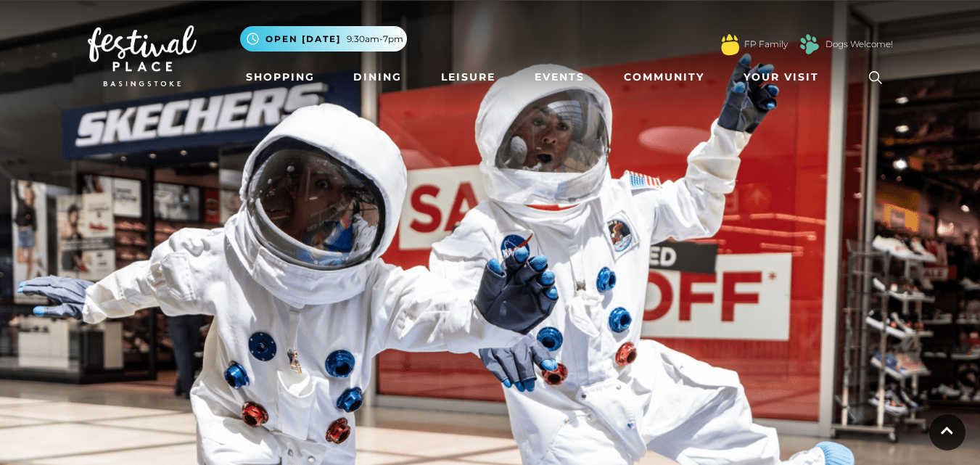 This screenshot has width=980, height=465. Describe the element at coordinates (280, 77) in the screenshot. I see `a: Shopping` at that location.